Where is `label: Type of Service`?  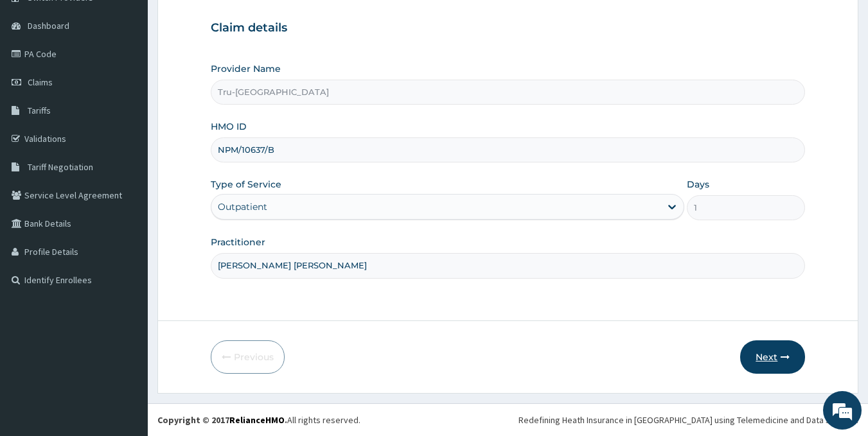 label: Type of Service is located at coordinates (246, 184).